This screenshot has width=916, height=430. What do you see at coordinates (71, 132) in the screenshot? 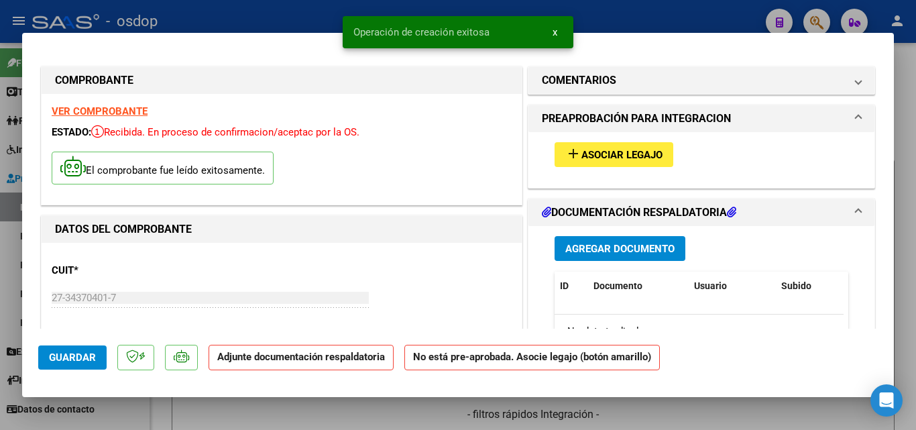
I see `span: ESTADO:` at bounding box center [71, 132].